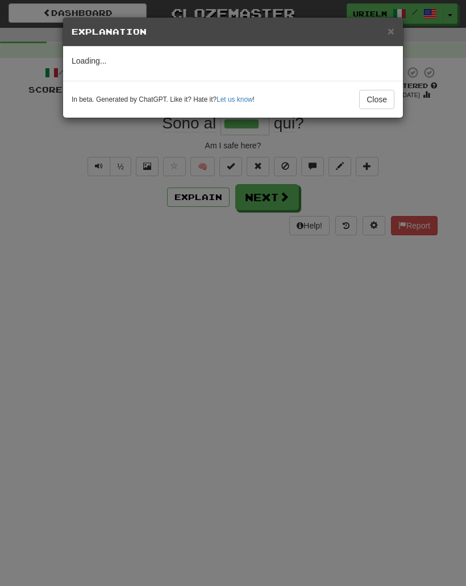 This screenshot has height=586, width=466. Describe the element at coordinates (234, 99) in the screenshot. I see `a: Let us know` at that location.